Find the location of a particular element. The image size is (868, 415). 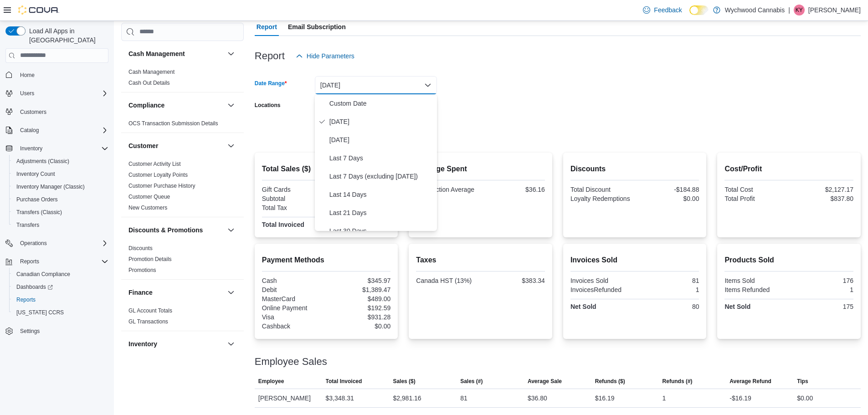

button: Cash Management is located at coordinates (231, 54).